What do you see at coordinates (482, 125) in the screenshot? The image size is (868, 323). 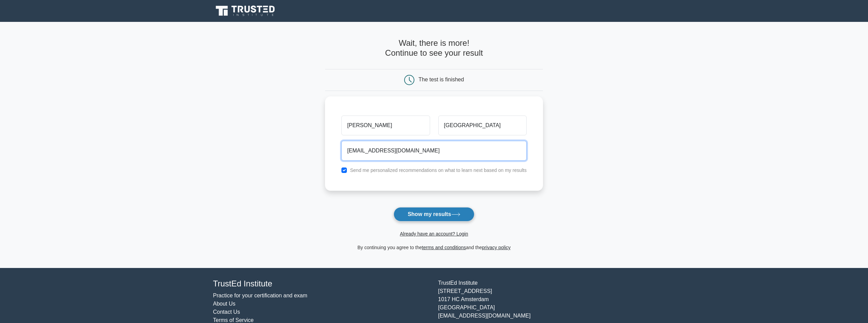 I see `input: Last name` at bounding box center [482, 125].